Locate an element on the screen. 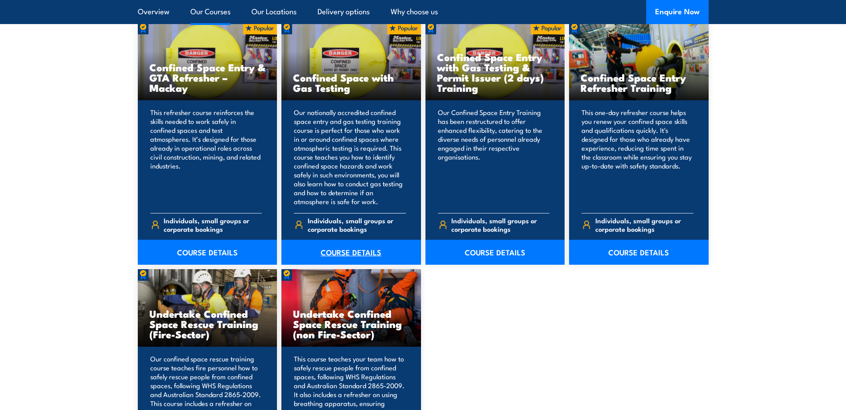 This screenshot has height=410, width=846. p: Our Confined Space Entry Training has been restructured to offer enhanced flexibility, catering t... is located at coordinates (493, 157).